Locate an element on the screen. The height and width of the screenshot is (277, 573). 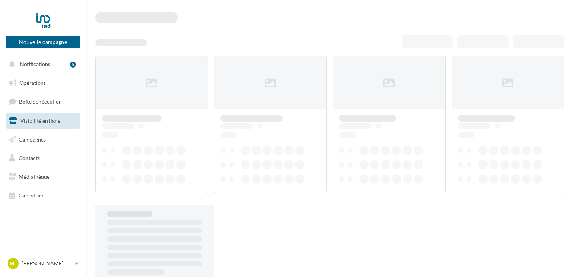
span: Boîte de réception is located at coordinates (40, 101).